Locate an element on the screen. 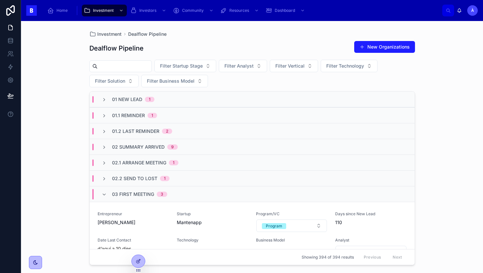  span: 110 is located at coordinates (371, 223).